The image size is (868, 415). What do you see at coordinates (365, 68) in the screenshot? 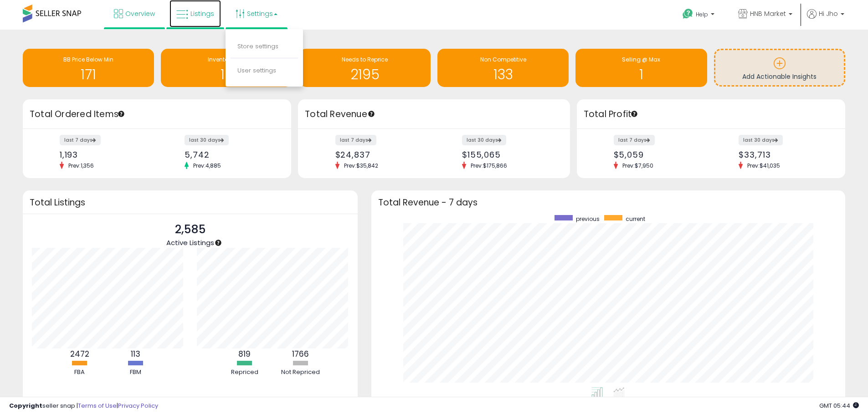
I see `a: Needs to Reprice 2195` at bounding box center [365, 68].